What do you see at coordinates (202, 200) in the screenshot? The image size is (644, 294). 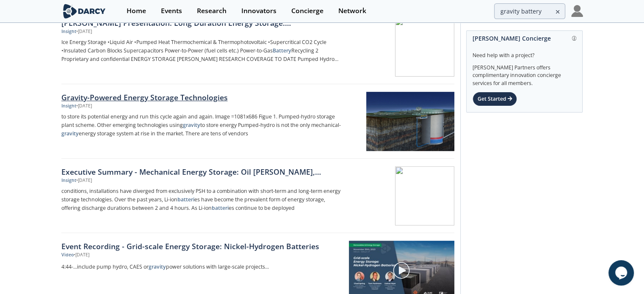 I see `p: conditions, installations have diverged from exclusively PSH to a combination with short-term and...` at bounding box center [202, 200].